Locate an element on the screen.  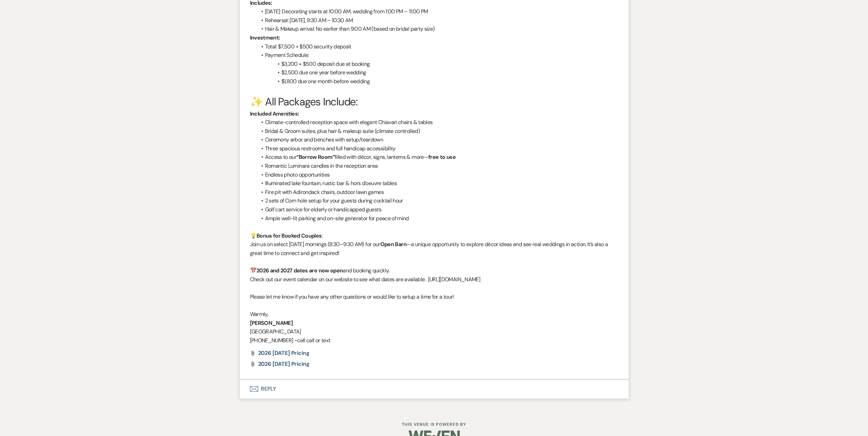
li: $1,800 due one month before wedding is located at coordinates (437, 82).